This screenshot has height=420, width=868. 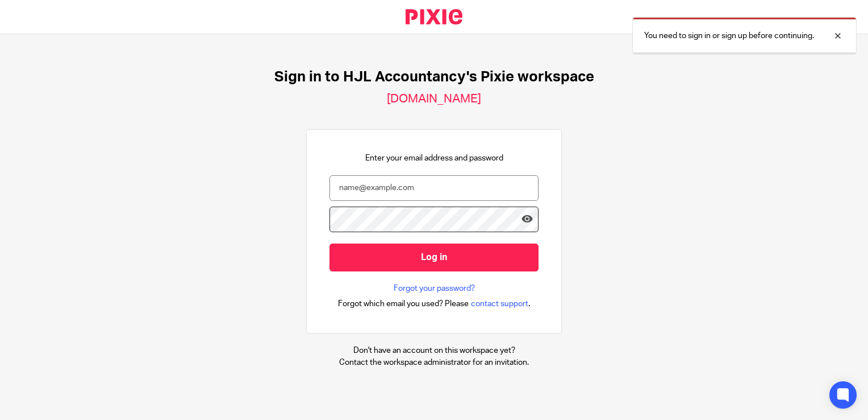 What do you see at coordinates (434, 289) in the screenshot?
I see `a: Forgot your password?` at bounding box center [434, 289].